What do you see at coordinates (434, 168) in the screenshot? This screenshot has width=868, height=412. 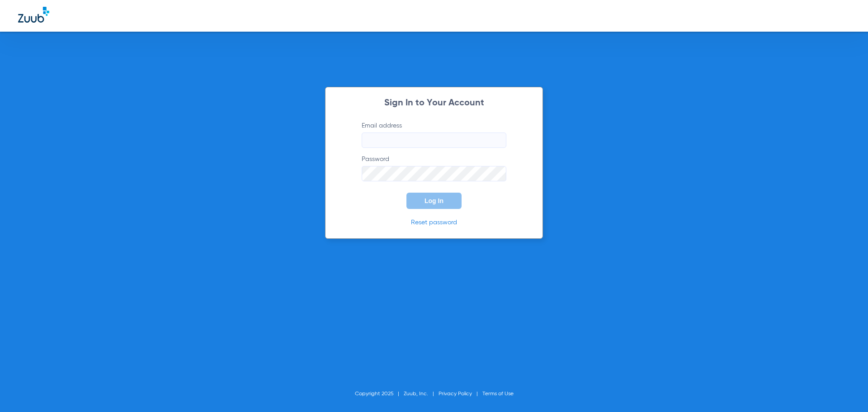 I see `label: Password` at bounding box center [434, 168].